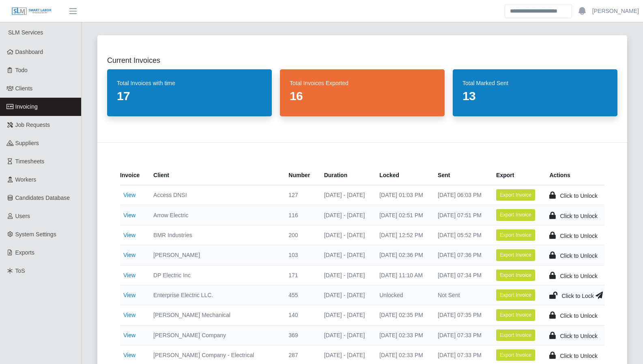  Describe the element at coordinates (30, 161) in the screenshot. I see `span: Timesheets` at that location.